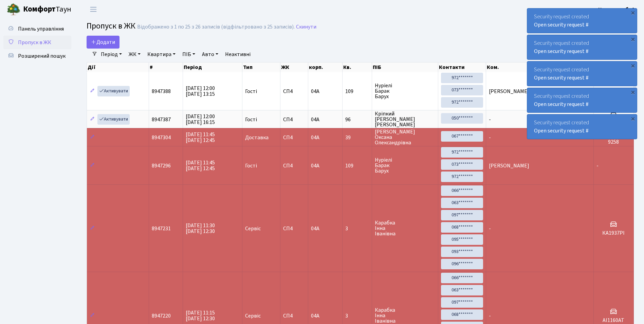 The image size is (644, 324). I want to click on button: Переключити навігацію, so click(93, 9).